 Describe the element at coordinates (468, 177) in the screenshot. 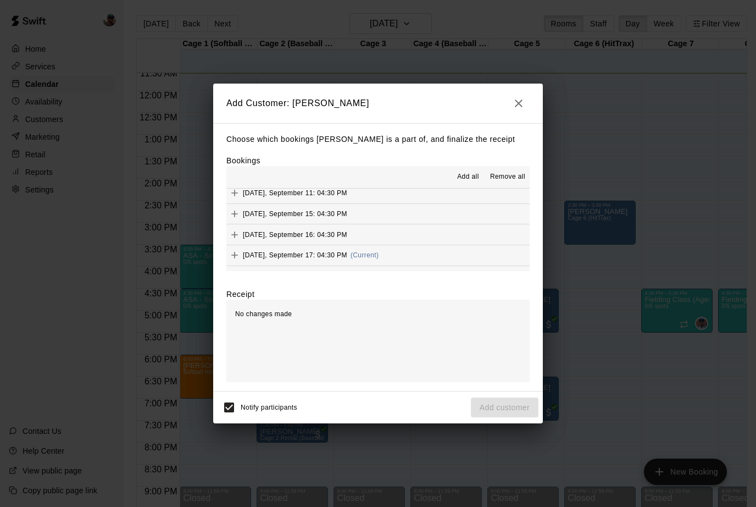

I see `button: Add all` at that location.